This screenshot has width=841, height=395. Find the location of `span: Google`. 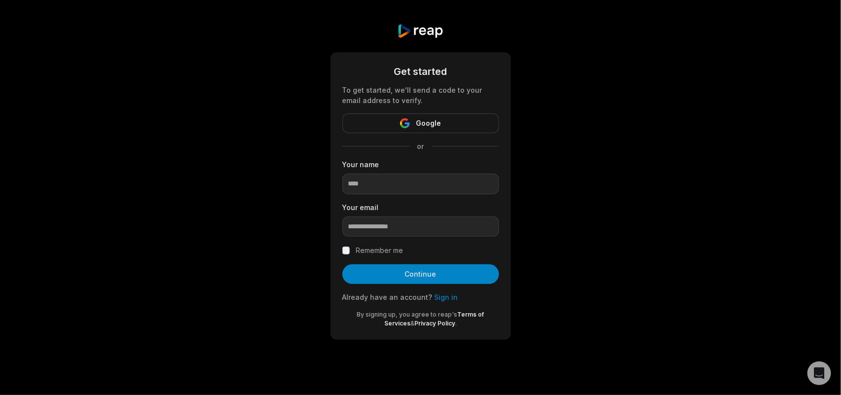

span: Google is located at coordinates (428, 123).